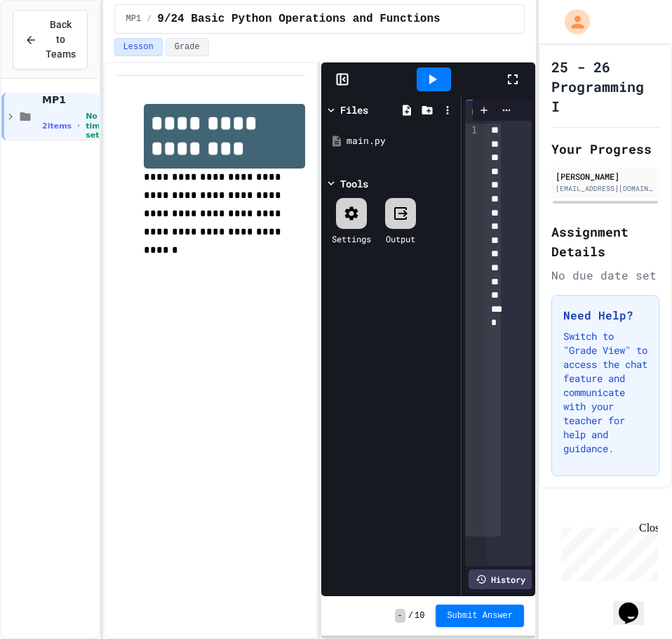 The width and height of the screenshot is (672, 639). Describe the element at coordinates (605, 392) in the screenshot. I see `p: Switch to "Grade View" to access the chat feature and communicate with your teacher for help and ...` at that location.